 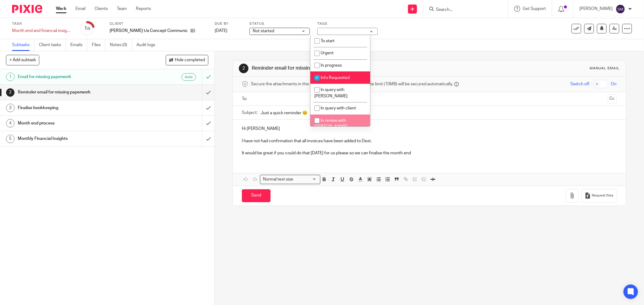 I want to click on span: Request files, so click(x=603, y=196).